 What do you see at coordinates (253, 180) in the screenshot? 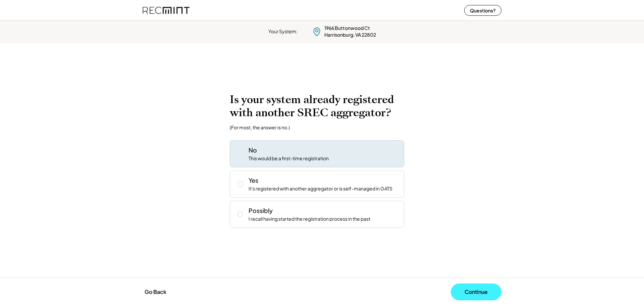
I see `div: Yes` at bounding box center [253, 180].